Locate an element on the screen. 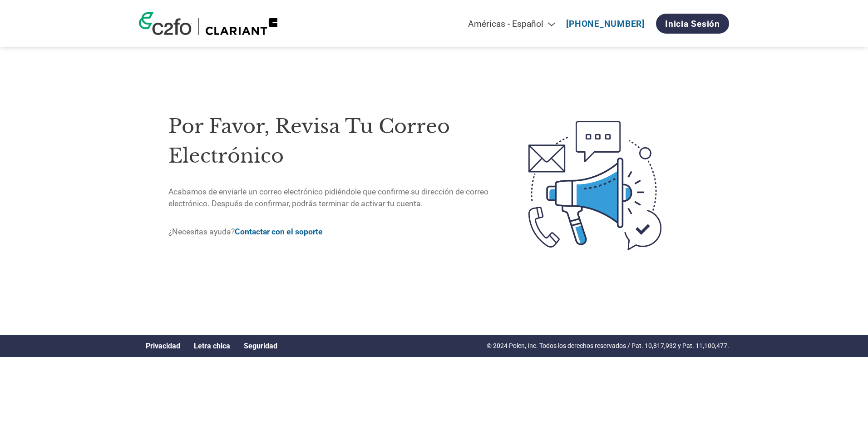 Image resolution: width=868 pixels, height=437 pixels. font: ¿Necesitas ayuda? is located at coordinates (246, 232).